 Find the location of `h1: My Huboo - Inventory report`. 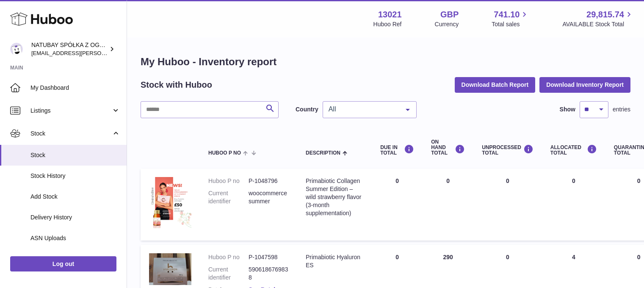

h1: My Huboo - Inventory report is located at coordinates (386, 62).